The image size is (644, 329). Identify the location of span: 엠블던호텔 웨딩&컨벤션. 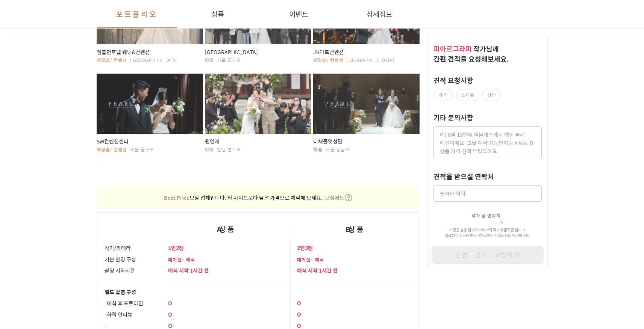
(150, 52).